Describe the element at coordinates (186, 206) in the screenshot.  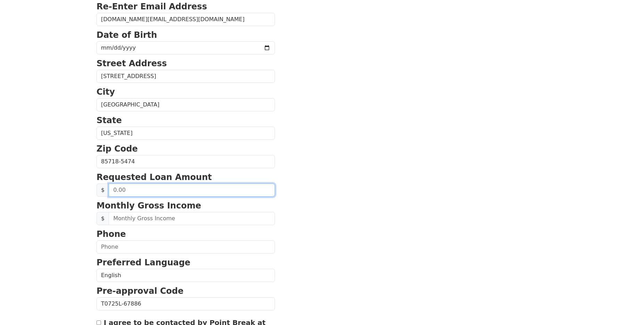
I see `p: Monthly Gross Income` at that location.